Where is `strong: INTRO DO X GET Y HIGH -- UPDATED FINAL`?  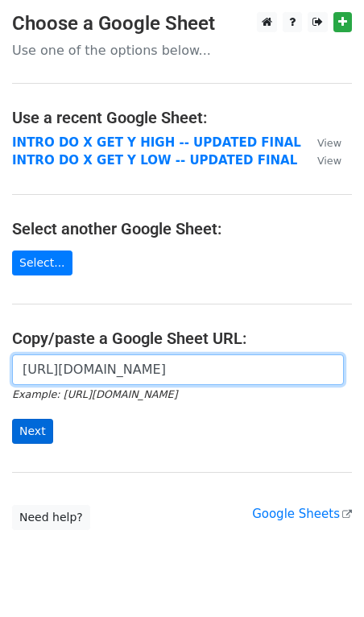
strong: INTRO DO X GET Y HIGH -- UPDATED FINAL is located at coordinates (156, 142).